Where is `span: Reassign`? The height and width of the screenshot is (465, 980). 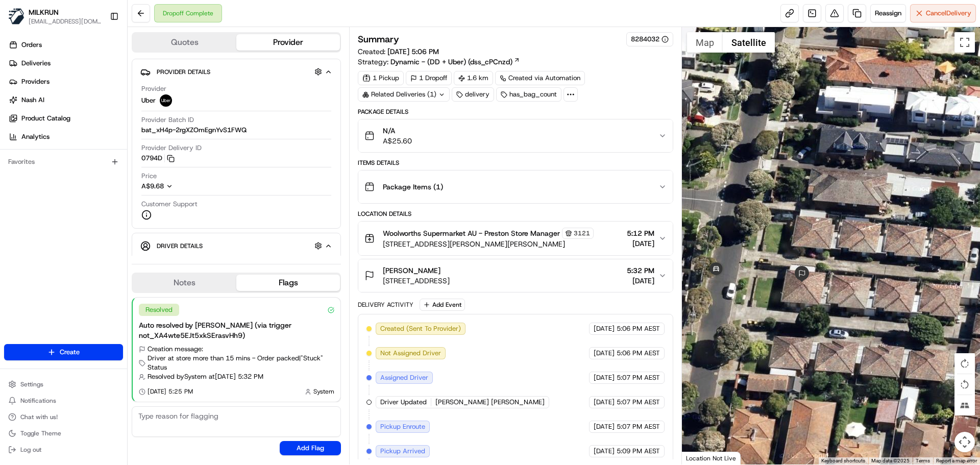 span: Reassign is located at coordinates (888, 13).